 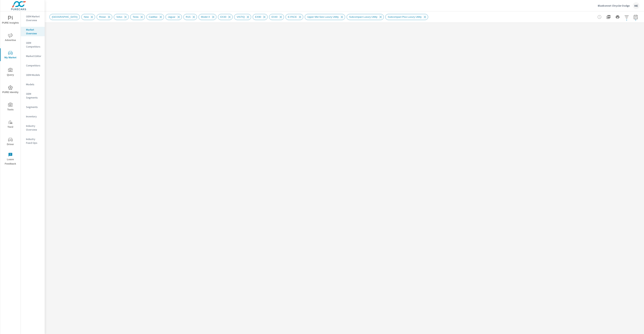 What do you see at coordinates (11, 38) in the screenshot?
I see `span: Advertise` at bounding box center [11, 38].